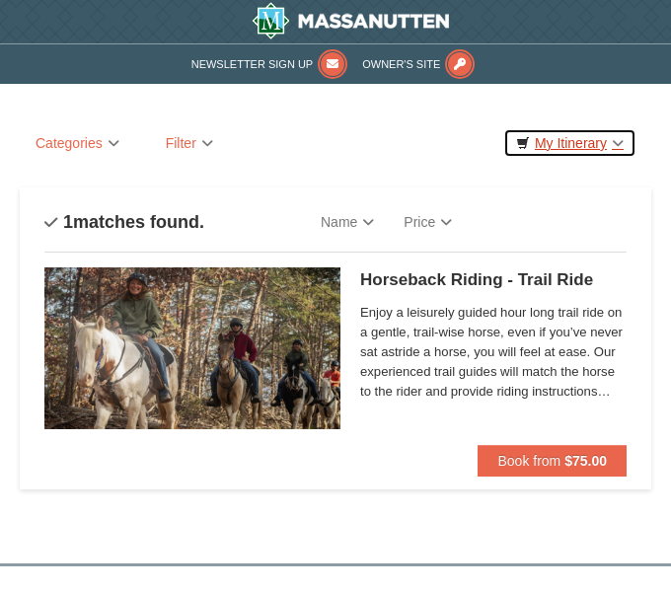 The height and width of the screenshot is (591, 671). What do you see at coordinates (569, 143) in the screenshot?
I see `a: My Itinerary` at bounding box center [569, 143].